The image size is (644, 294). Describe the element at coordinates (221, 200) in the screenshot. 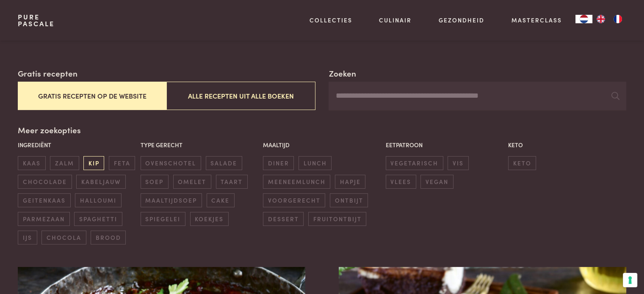

I see `span: cake` at that location.